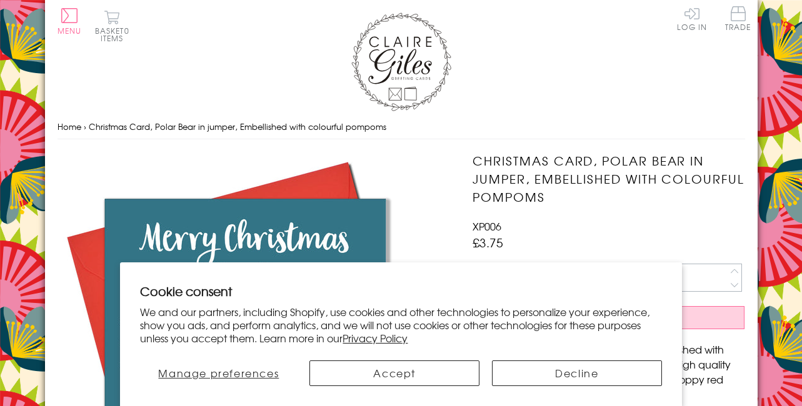  What do you see at coordinates (692, 18) in the screenshot?
I see `a: Log In` at bounding box center [692, 18].